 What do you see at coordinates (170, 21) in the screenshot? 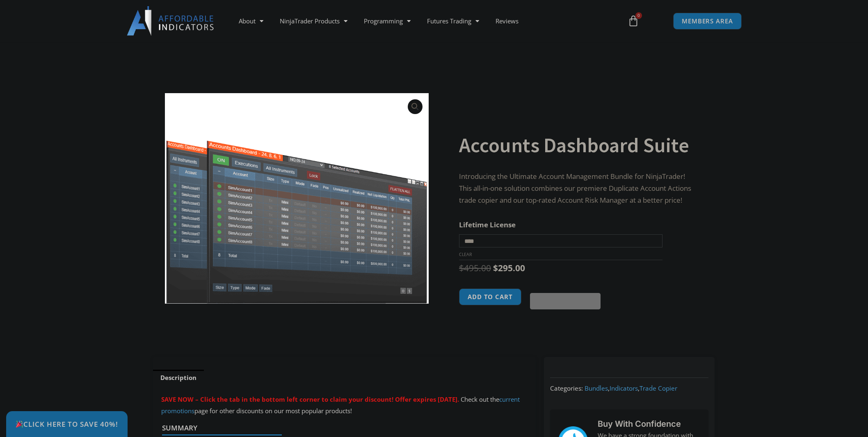
I see `img: LogoAI | Affordable Indicators – NinjaTrader` at bounding box center [170, 21].